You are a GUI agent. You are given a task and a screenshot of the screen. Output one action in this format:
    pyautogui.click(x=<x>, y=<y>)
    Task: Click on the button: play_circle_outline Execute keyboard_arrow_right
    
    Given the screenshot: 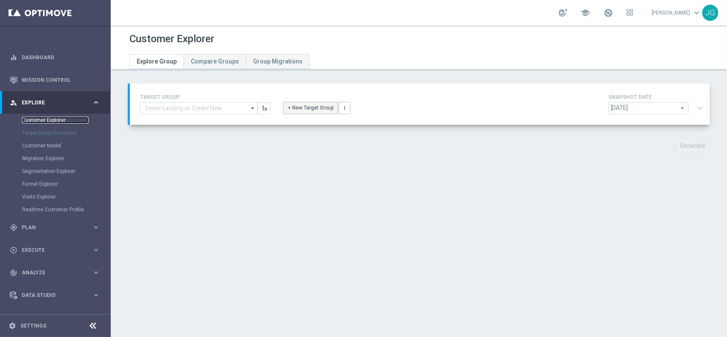 What is the action you would take?
    pyautogui.click(x=55, y=250)
    